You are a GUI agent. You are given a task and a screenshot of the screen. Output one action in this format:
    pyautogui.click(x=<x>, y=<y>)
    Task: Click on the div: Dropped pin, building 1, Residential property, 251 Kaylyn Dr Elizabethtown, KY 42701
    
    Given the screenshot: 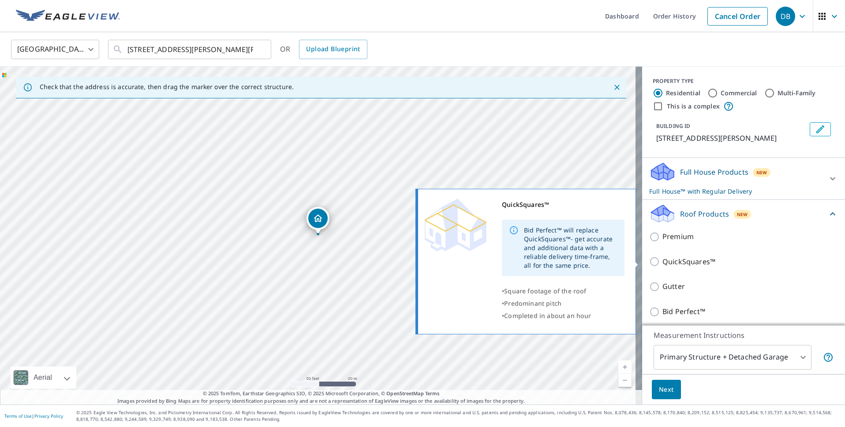 What is the action you would take?
    pyautogui.click(x=318, y=220)
    